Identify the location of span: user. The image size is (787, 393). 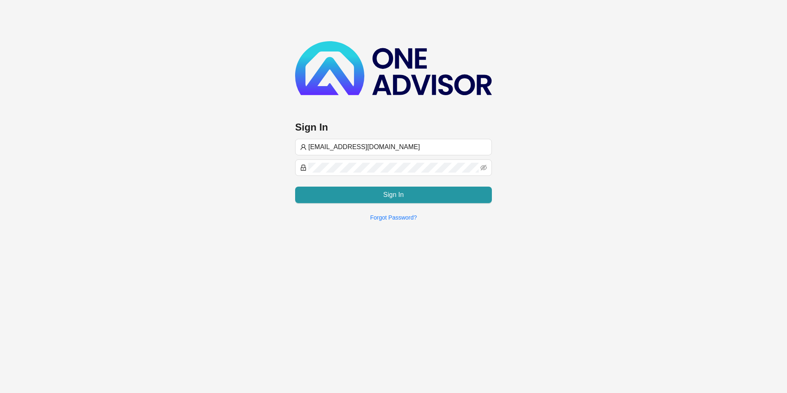
(303, 147).